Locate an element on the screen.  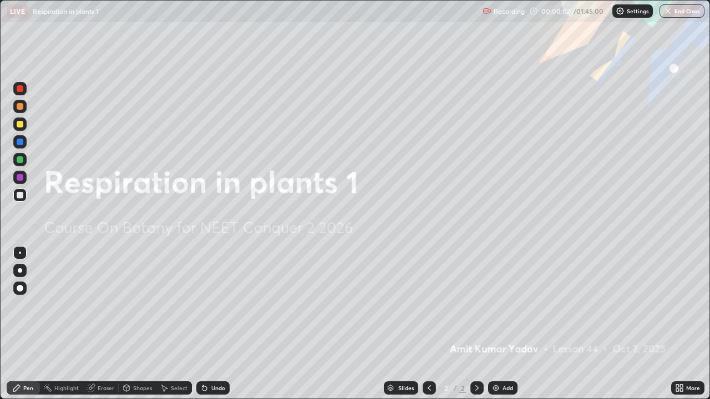
div: Eraser is located at coordinates (106, 388).